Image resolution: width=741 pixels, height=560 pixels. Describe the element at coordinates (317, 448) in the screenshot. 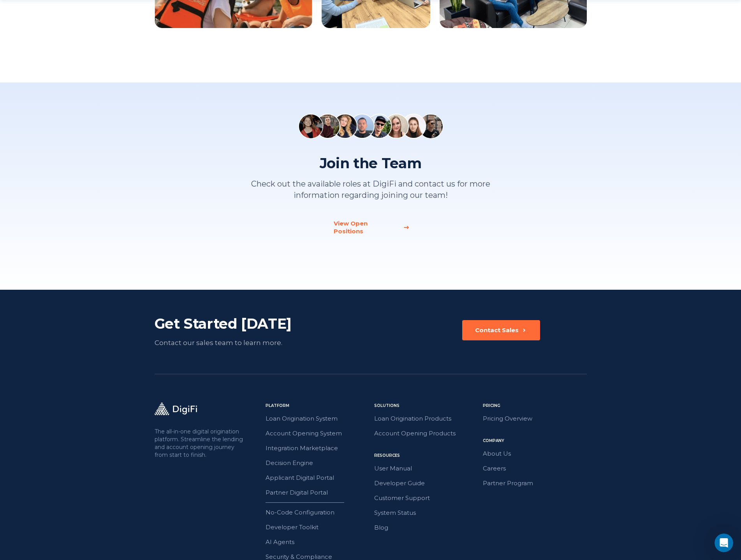

I see `a: Integration Marketplace` at that location.